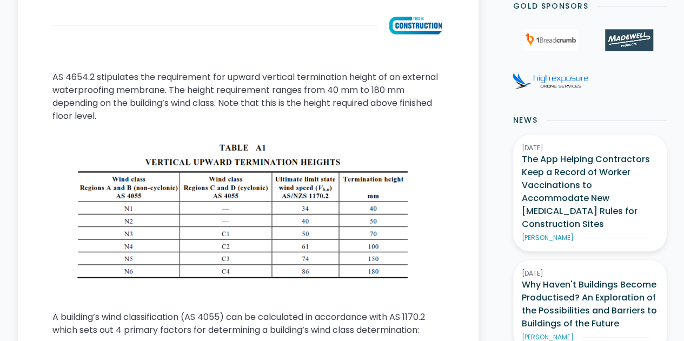 The width and height of the screenshot is (684, 341). What do you see at coordinates (551, 6) in the screenshot?
I see `h2: Gold Sponsors` at bounding box center [551, 6].